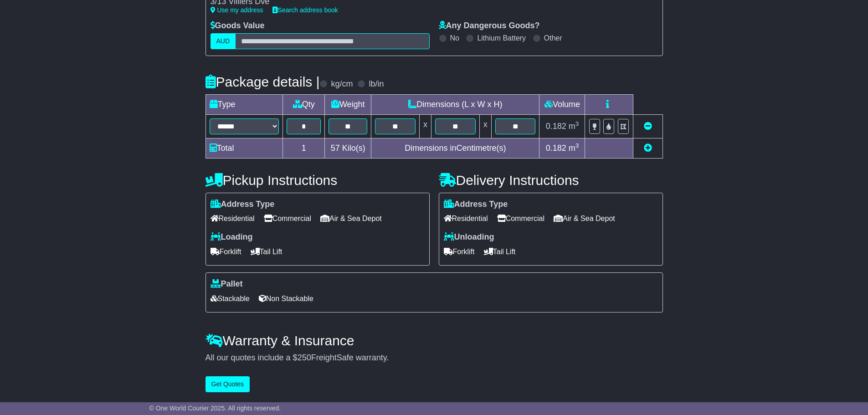 The width and height of the screenshot is (868, 415). What do you see at coordinates (501, 38) in the screenshot?
I see `label: Lithium Battery` at bounding box center [501, 38].